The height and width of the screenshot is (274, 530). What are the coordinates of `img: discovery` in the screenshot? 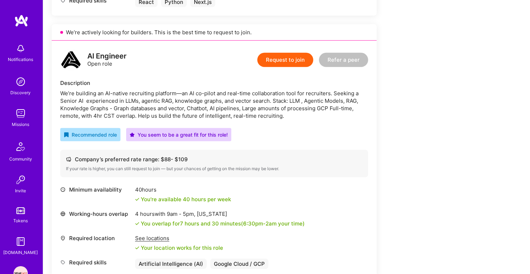 It's located at (21, 82).